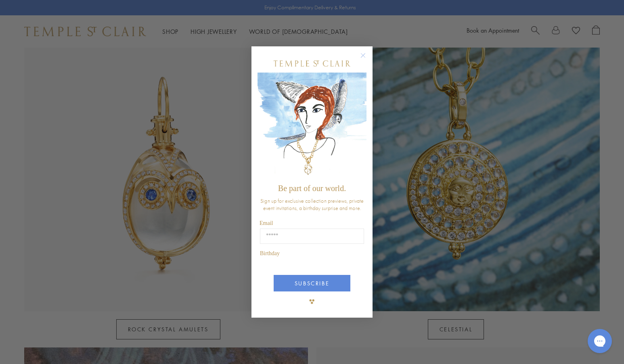  Describe the element at coordinates (266, 223) in the screenshot. I see `span: Email` at that location.